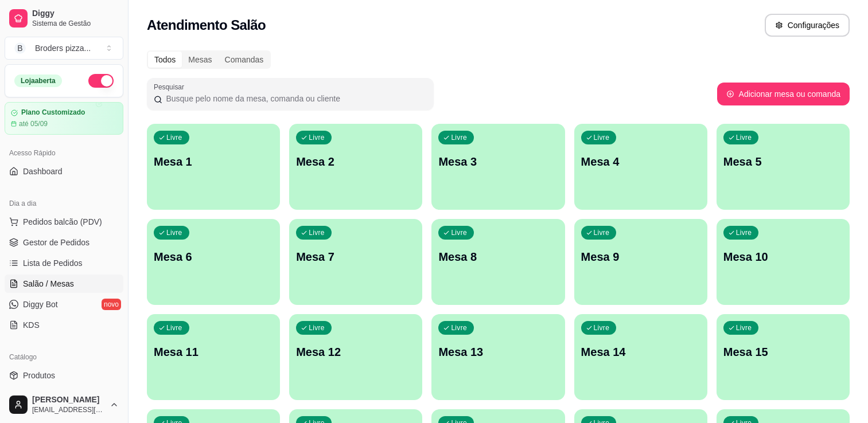 This screenshot has width=868, height=423. Describe the element at coordinates (356, 167) in the screenshot. I see `button: LivreMesa 2` at that location.